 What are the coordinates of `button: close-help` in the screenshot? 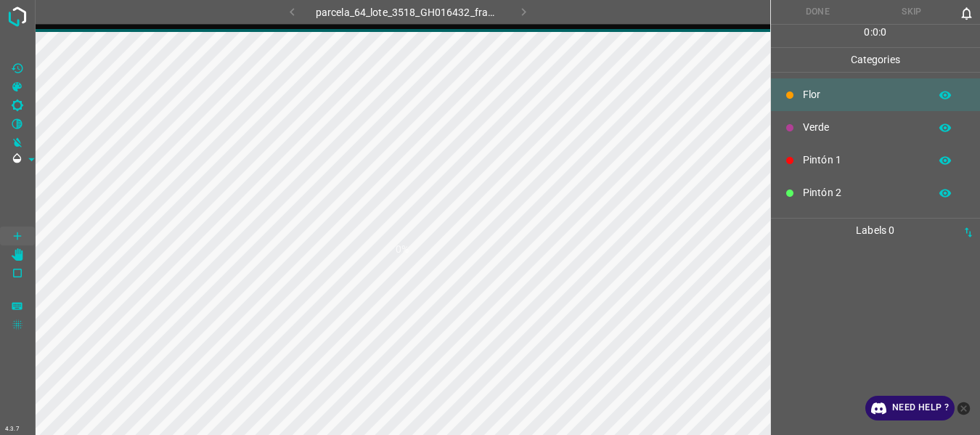 It's located at (963, 408).